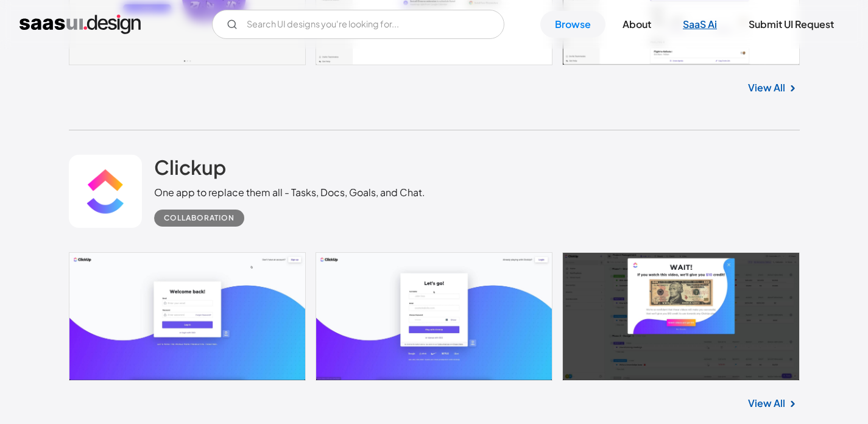 This screenshot has height=424, width=868. What do you see at coordinates (190, 170) in the screenshot?
I see `a: Clickup` at bounding box center [190, 170].